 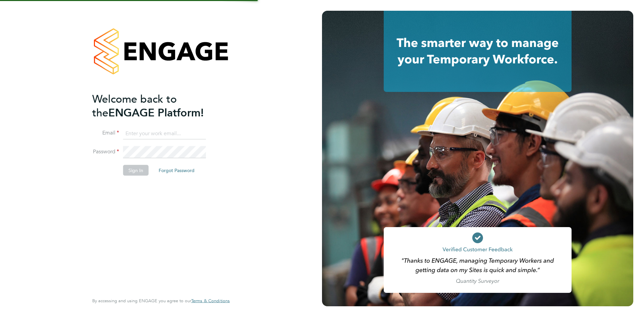 What do you see at coordinates (164, 134) in the screenshot?
I see `input: Enter your work email...` at bounding box center [164, 134].